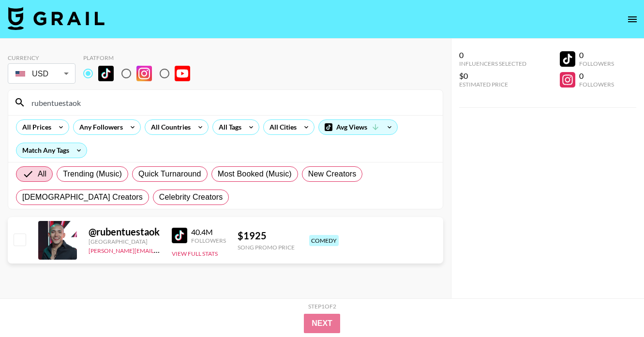  I want to click on div: Platform, so click(140, 58).